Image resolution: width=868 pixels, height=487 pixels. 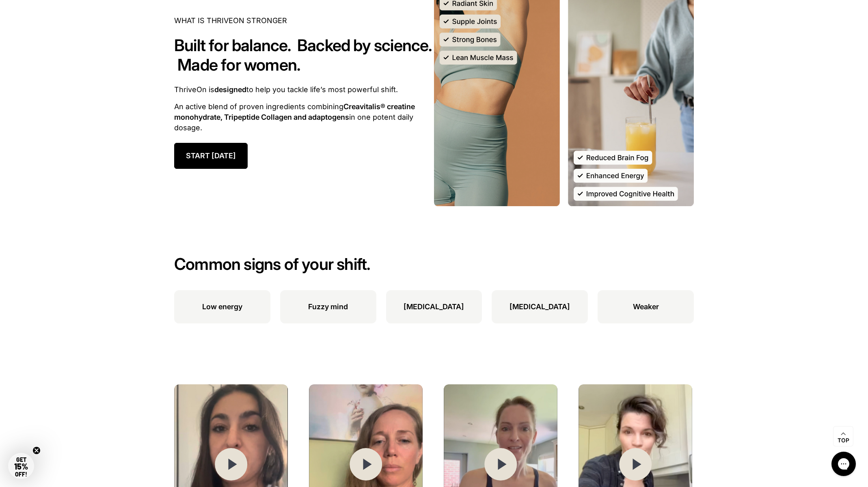 I want to click on h2: Built for balance. Backed by science. Made for women., so click(x=304, y=55).